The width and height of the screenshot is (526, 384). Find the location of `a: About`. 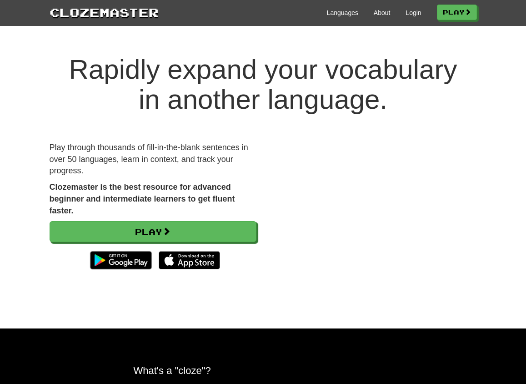

a: About is located at coordinates (382, 13).